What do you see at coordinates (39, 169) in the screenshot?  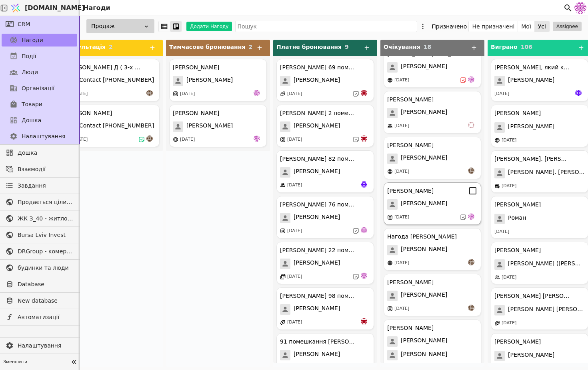 I see `a: Взаємодії` at bounding box center [39, 169].